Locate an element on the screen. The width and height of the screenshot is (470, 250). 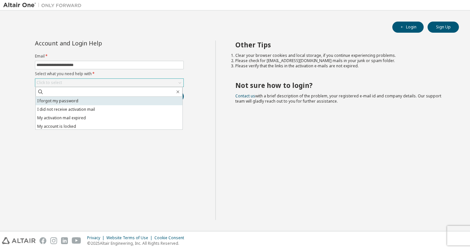
li: Please verify that the links in the activation e-mails are not expired. is located at coordinates (342, 66).